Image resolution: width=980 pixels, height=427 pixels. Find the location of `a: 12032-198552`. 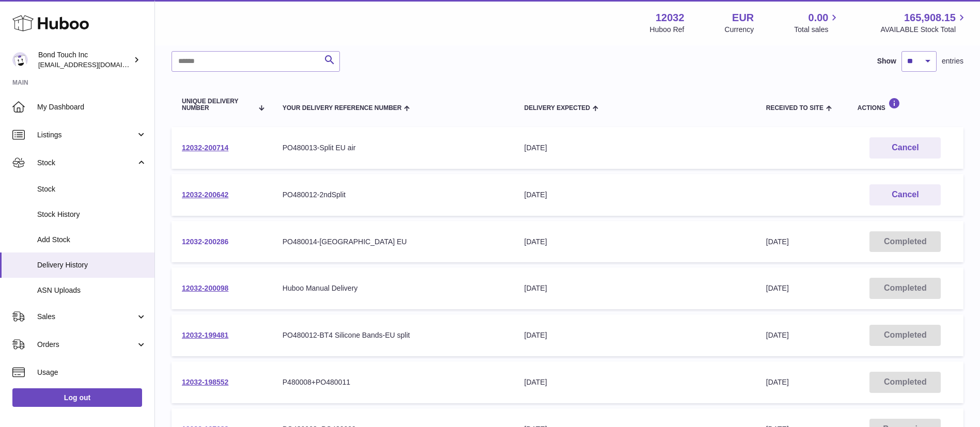

a: 12032-198552 is located at coordinates (205, 382).